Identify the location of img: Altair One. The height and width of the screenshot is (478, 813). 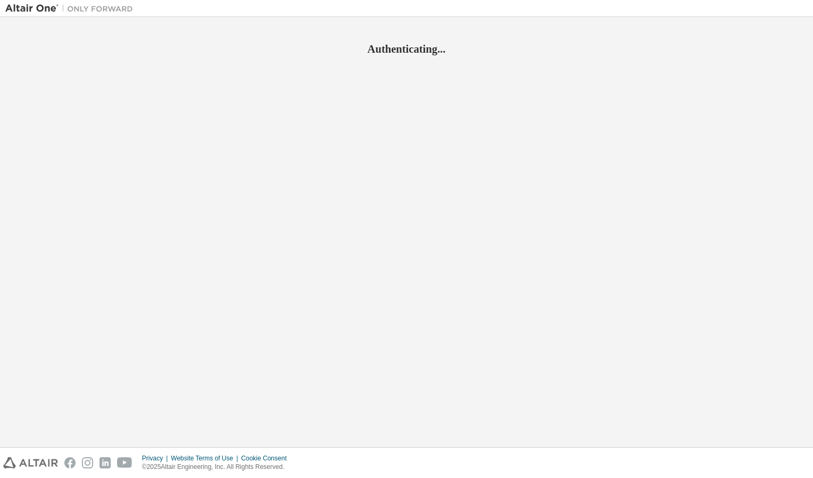
(72, 9).